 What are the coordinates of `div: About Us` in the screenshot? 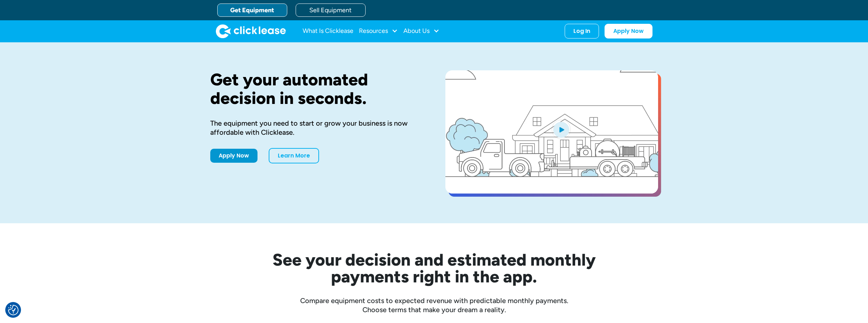 It's located at (421, 31).